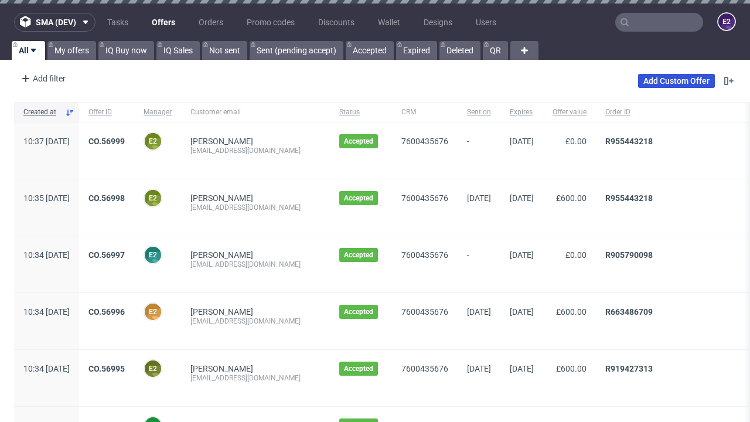 The height and width of the screenshot is (422, 750). Describe the element at coordinates (42, 112) in the screenshot. I see `span: Created at` at that location.